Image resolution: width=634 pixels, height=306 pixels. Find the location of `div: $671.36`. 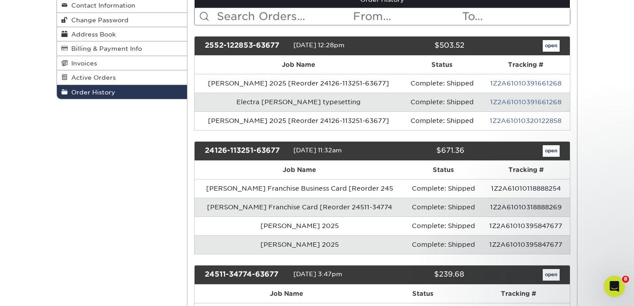

div: $671.36 is located at coordinates (423, 151).